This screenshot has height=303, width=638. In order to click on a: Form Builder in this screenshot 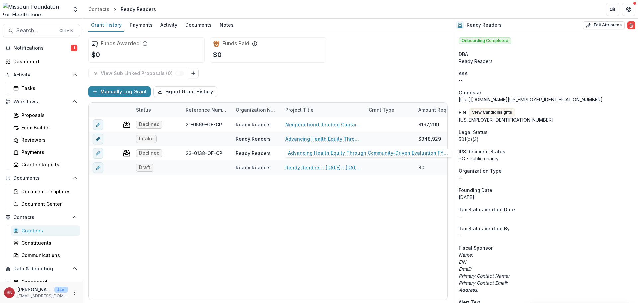, I will do `click(45, 127)`.